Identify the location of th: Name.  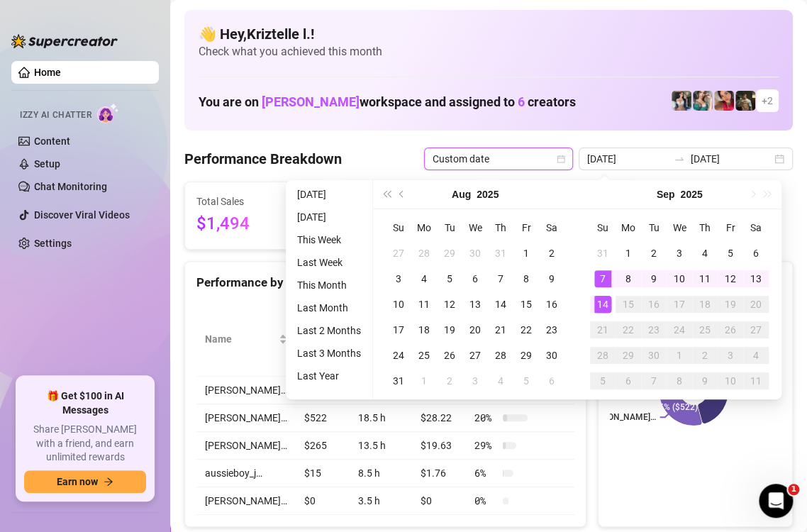
(246, 339).